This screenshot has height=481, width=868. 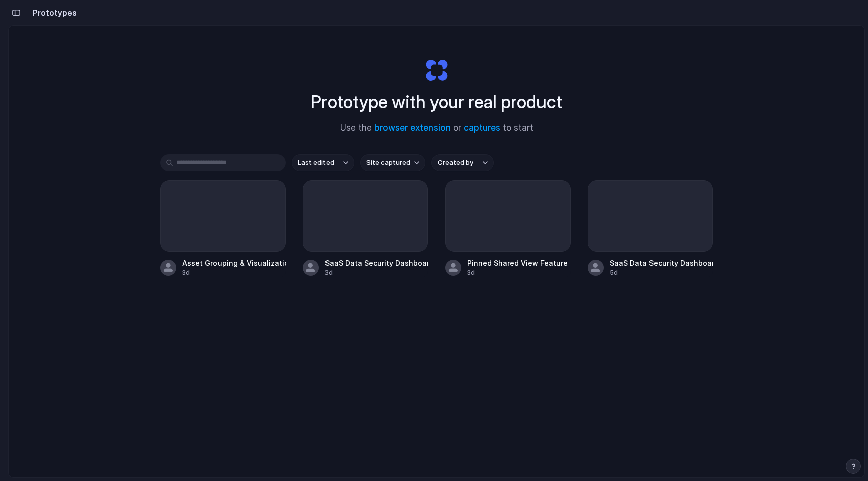 I want to click on span: Site captured, so click(x=388, y=163).